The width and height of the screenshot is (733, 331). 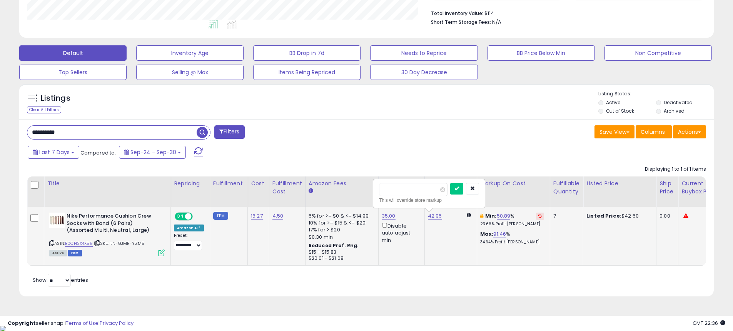 What do you see at coordinates (257, 216) in the screenshot?
I see `a: 16.27` at bounding box center [257, 216].